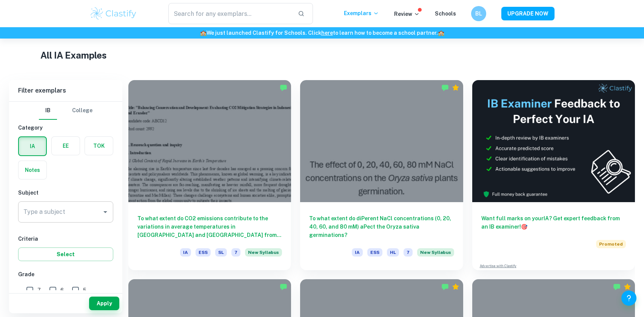 Image resolution: width=644 pixels, height=317 pixels. What do you see at coordinates (33, 146) in the screenshot?
I see `button: IA` at bounding box center [33, 146].